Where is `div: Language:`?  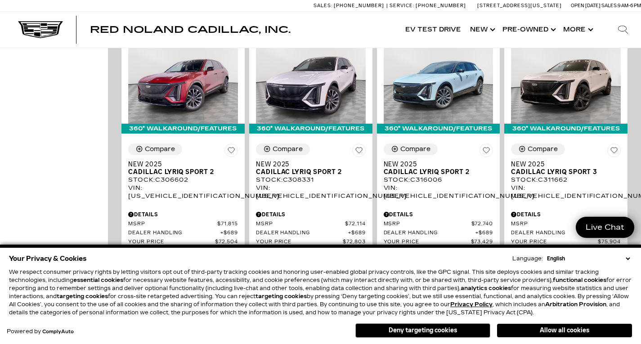 div: Language: is located at coordinates (528, 259).